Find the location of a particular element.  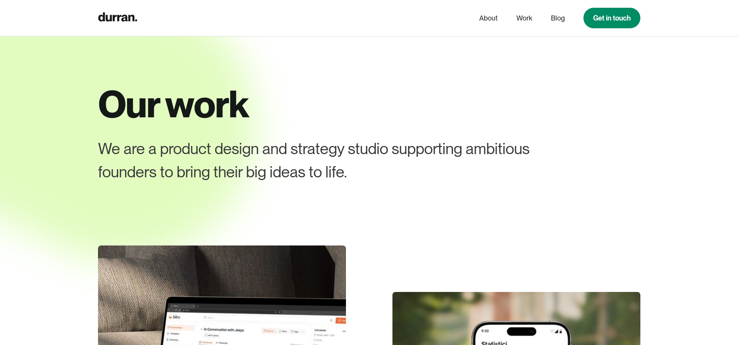

a: Blog is located at coordinates (558, 18).